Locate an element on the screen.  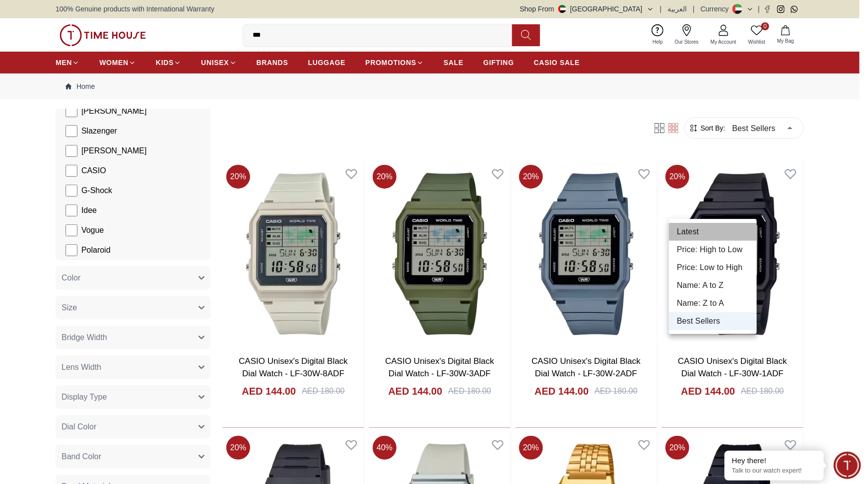
li: Price: High to Low is located at coordinates (713, 250).